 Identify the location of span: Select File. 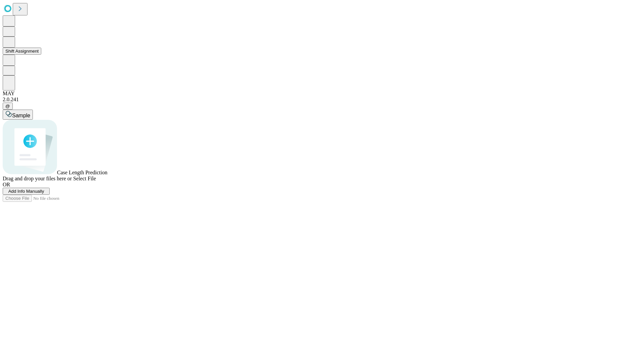
(85, 178).